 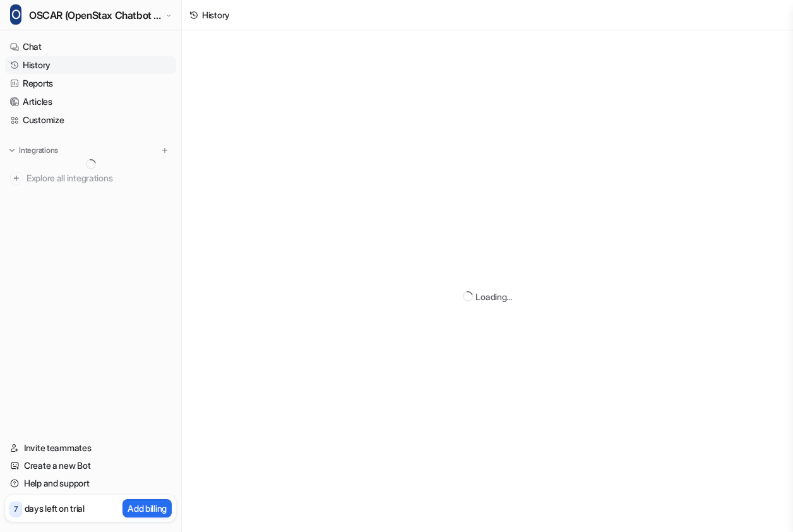 What do you see at coordinates (16, 509) in the screenshot?
I see `p: 7` at bounding box center [16, 509].